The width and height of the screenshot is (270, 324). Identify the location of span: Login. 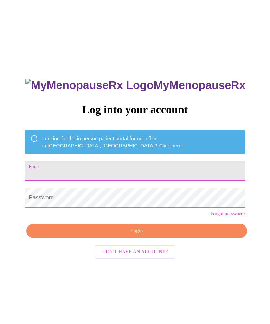
(137, 231).